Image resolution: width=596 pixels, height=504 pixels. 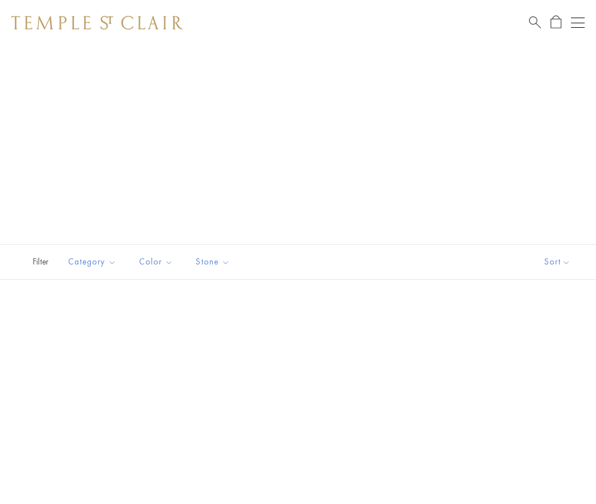 What do you see at coordinates (156, 262) in the screenshot?
I see `button: Color` at bounding box center [156, 262].